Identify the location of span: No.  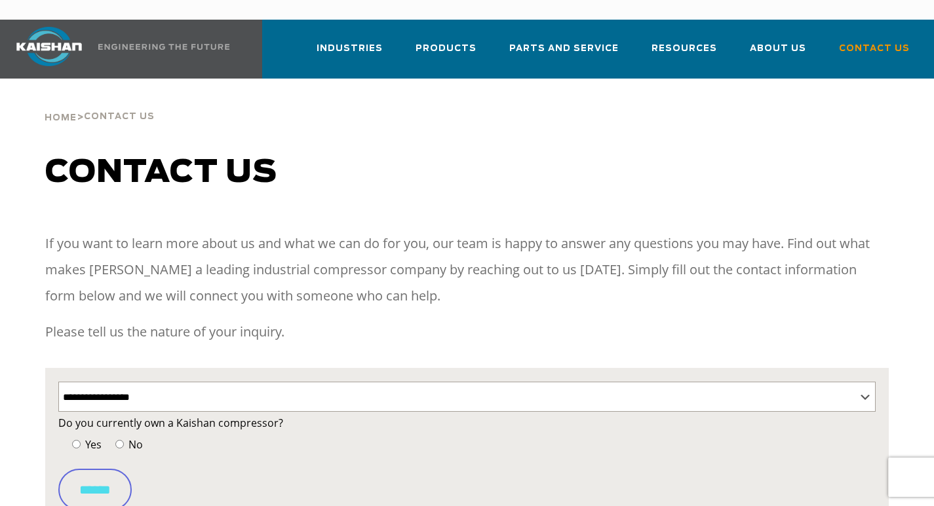
(134, 445).